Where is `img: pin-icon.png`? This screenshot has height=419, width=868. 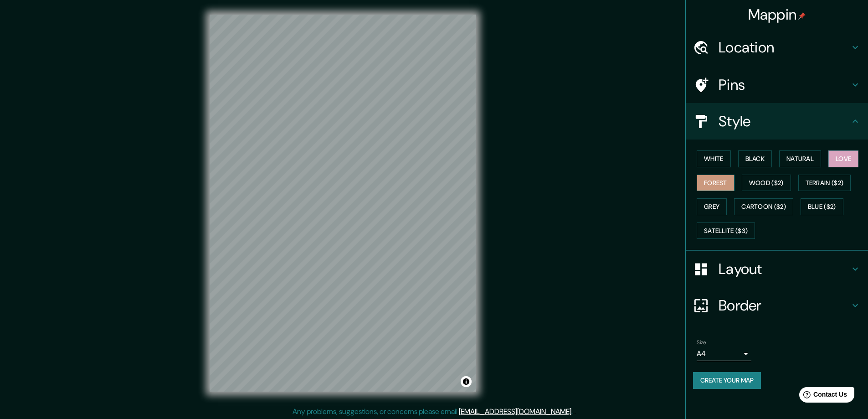
img: pin-icon.png is located at coordinates (801, 16).